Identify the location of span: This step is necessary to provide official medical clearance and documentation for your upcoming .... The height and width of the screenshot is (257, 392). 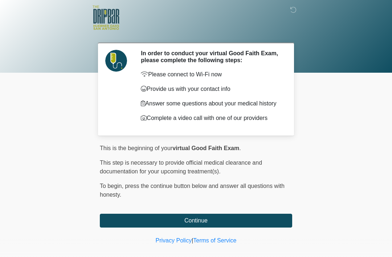
(181, 167).